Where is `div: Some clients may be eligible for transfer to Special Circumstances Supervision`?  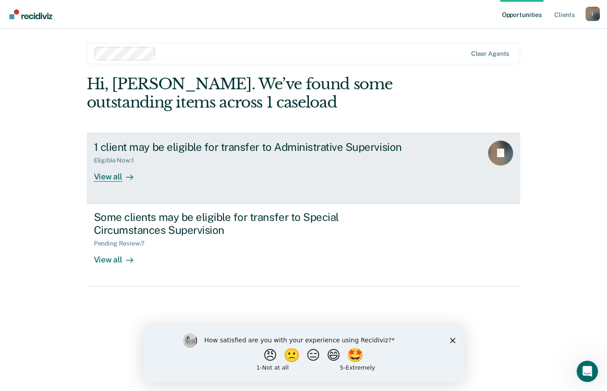 div: Some clients may be eligible for transfer to Special Circumstances Supervision is located at coordinates (251, 224).